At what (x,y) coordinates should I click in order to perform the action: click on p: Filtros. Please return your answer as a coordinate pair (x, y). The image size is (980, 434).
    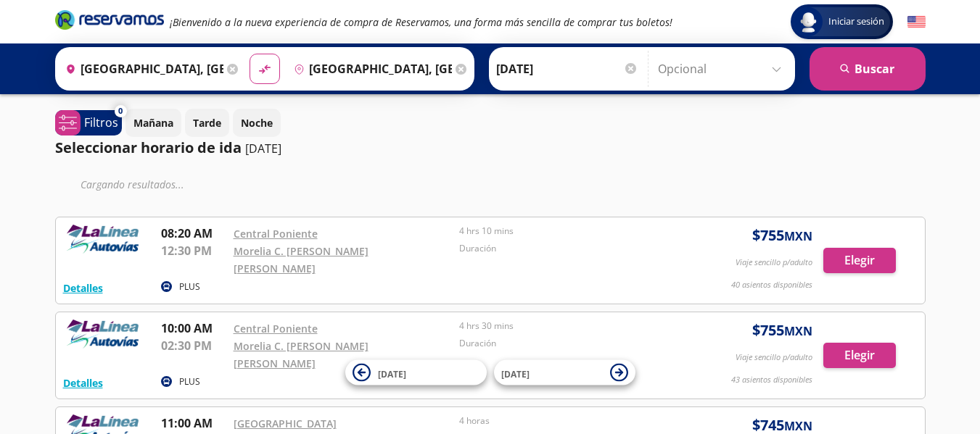
    Looking at the image, I should click on (101, 123).